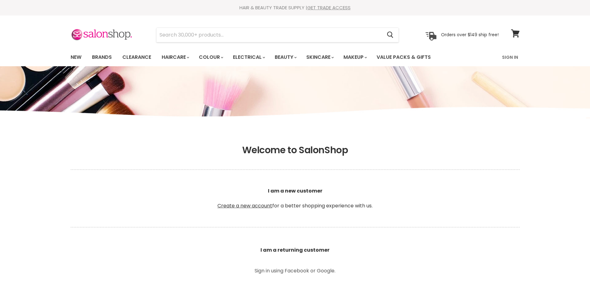 Image resolution: width=590 pixels, height=295 pixels. I want to click on a: Clearance, so click(137, 57).